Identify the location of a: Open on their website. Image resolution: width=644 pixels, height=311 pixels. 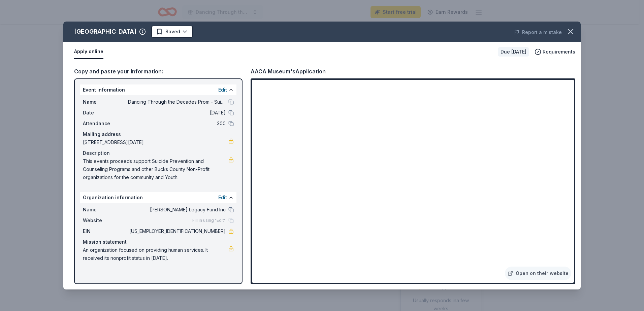
(538, 273).